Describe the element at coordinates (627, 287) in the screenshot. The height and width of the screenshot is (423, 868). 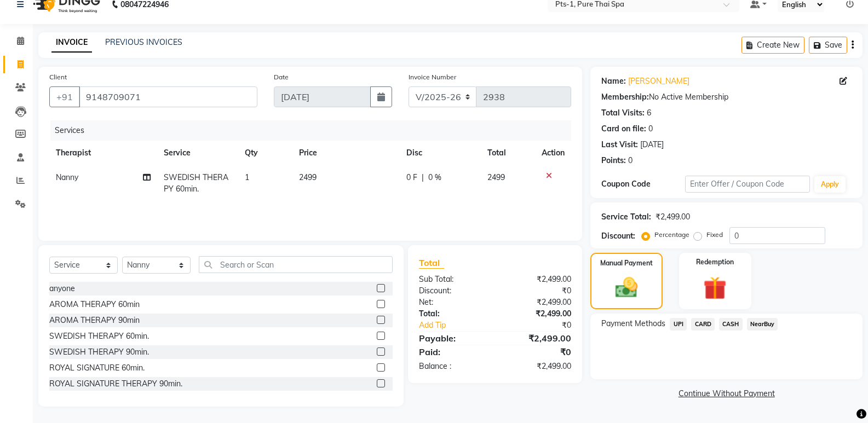
I see `img: _cash.svg` at that location.